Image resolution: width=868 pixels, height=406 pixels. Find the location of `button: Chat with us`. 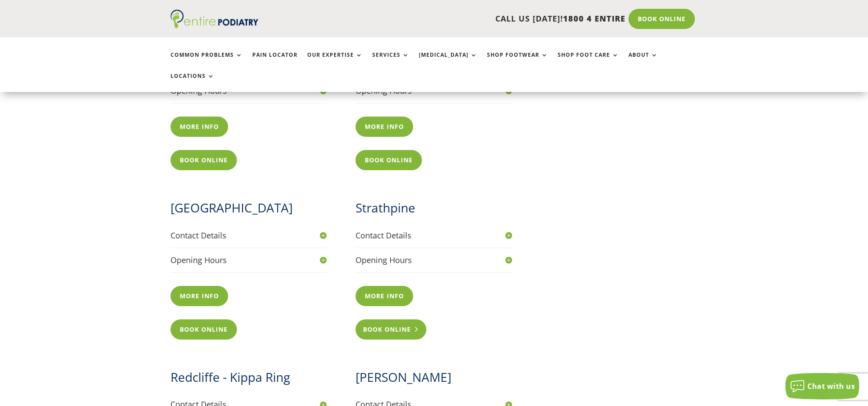

button: Chat with us is located at coordinates (823, 386).